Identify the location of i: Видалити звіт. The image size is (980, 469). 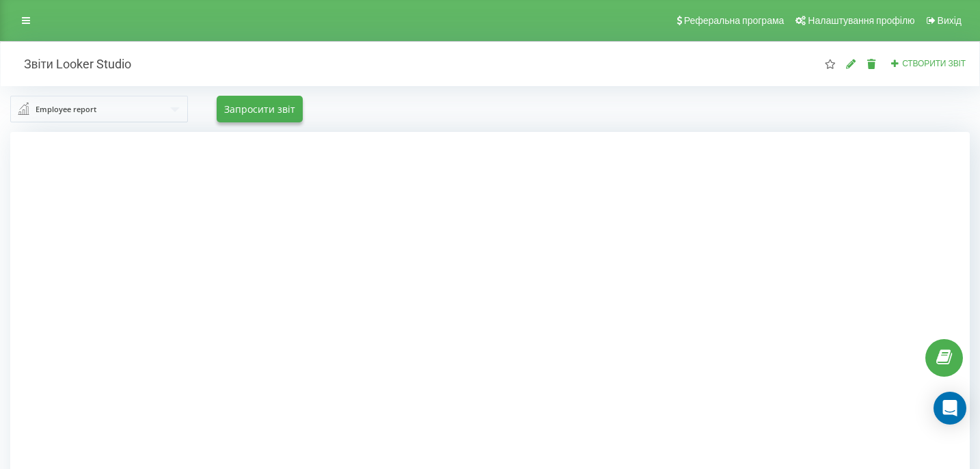
(871, 63).